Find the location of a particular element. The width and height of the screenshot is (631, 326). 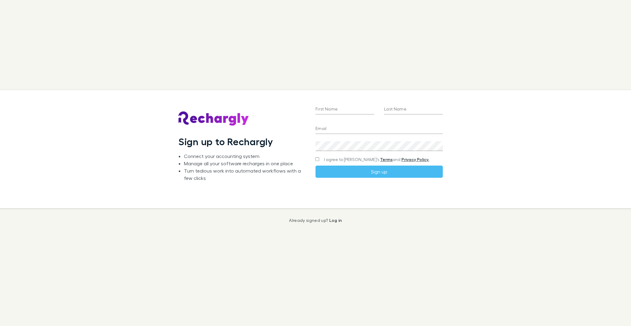

a: Log in is located at coordinates (336, 220).